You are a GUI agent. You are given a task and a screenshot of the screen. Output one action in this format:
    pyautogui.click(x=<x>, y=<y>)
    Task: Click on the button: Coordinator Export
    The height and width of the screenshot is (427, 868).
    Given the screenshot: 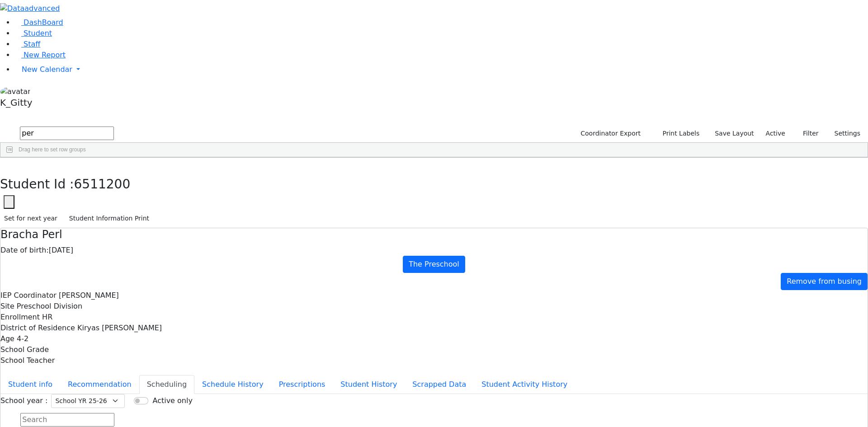 What is the action you would take?
    pyautogui.click(x=609, y=133)
    